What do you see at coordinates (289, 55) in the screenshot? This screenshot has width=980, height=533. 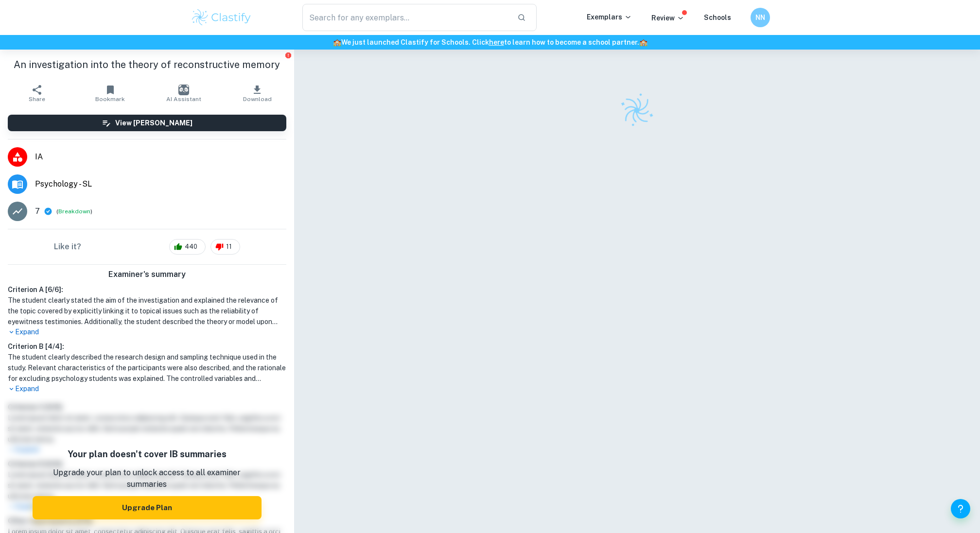 I see `button: Report issue` at bounding box center [289, 55].